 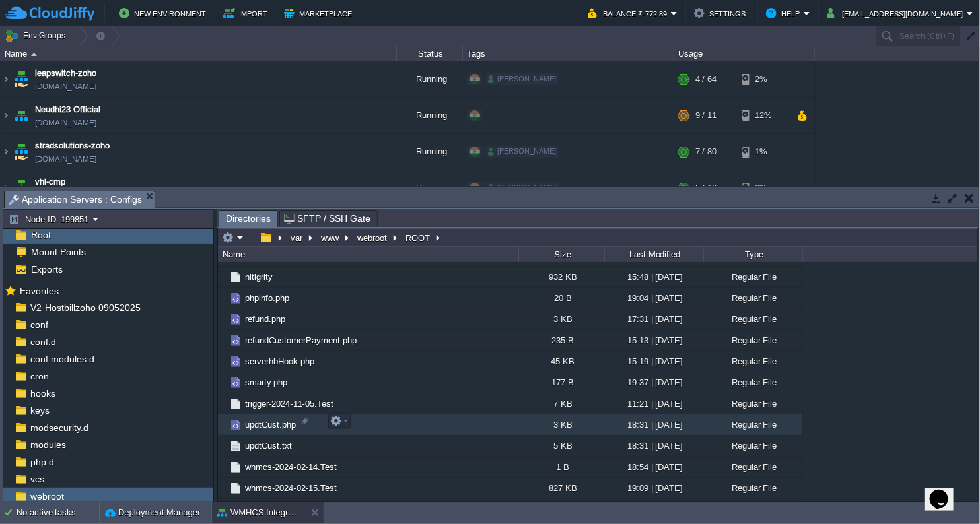 I want to click on div: 177 B, so click(x=561, y=382).